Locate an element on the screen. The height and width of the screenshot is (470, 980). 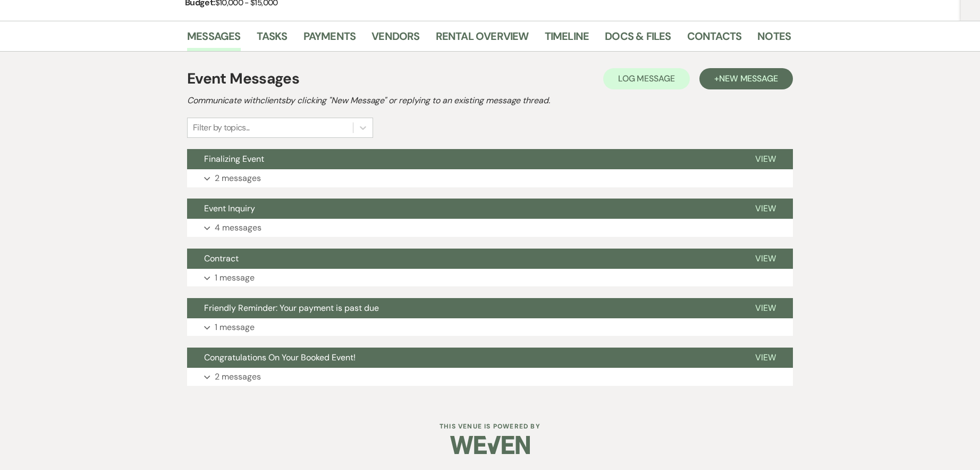
span: Finalizing Event is located at coordinates (234, 158).